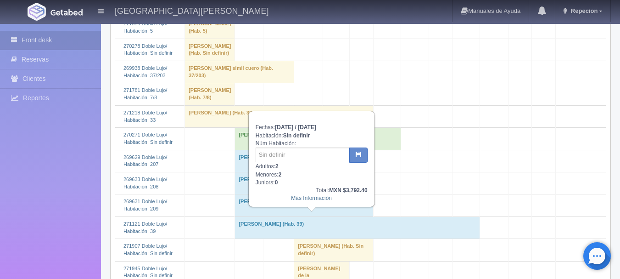 This screenshot has height=279, width=620. Describe the element at coordinates (145, 205) in the screenshot. I see `a: 269631 Doble Lujo/Habitación: 209` at that location.